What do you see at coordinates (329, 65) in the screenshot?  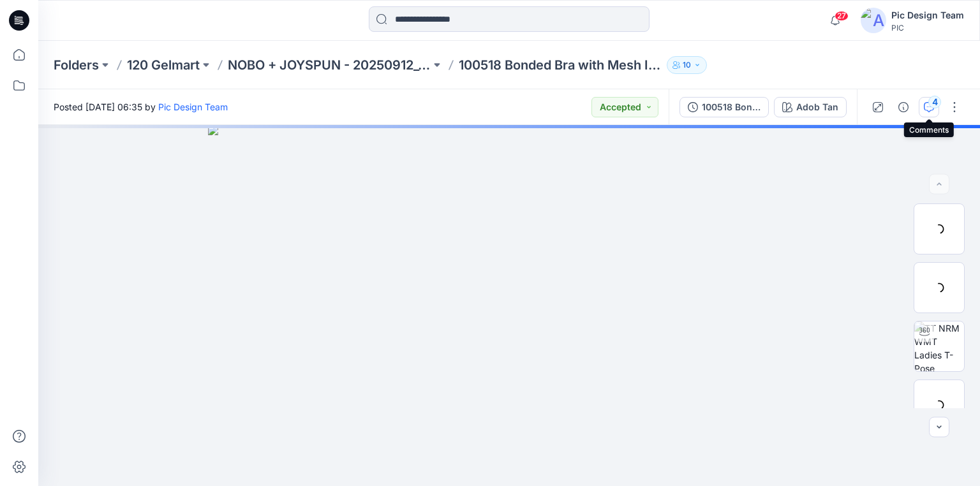 I see `p: NOBO + JOYSPUN - 20250912_120_GC` at bounding box center [329, 65].